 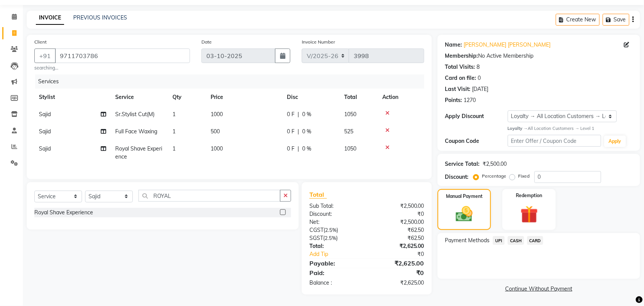 I want to click on span: Royal Shave Experience, so click(x=138, y=152).